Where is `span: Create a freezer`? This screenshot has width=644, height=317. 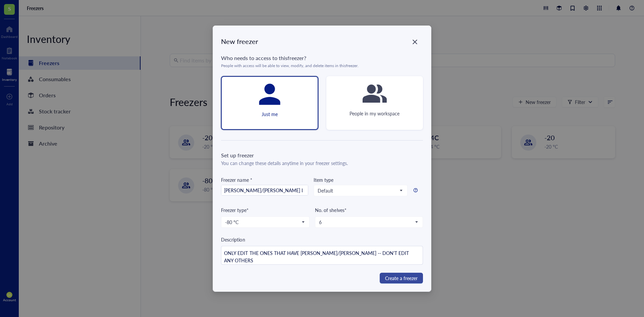 span: Create a freezer is located at coordinates (401, 278).